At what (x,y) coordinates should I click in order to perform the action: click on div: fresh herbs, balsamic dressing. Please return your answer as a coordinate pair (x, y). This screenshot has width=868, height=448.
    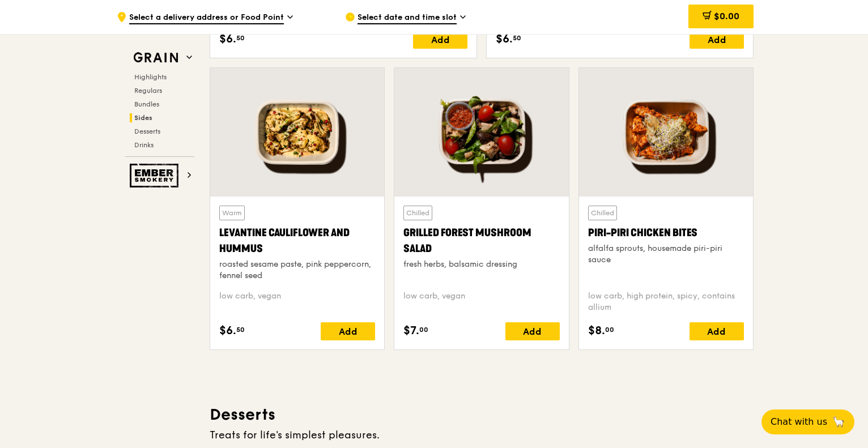
    Looking at the image, I should click on (481, 265).